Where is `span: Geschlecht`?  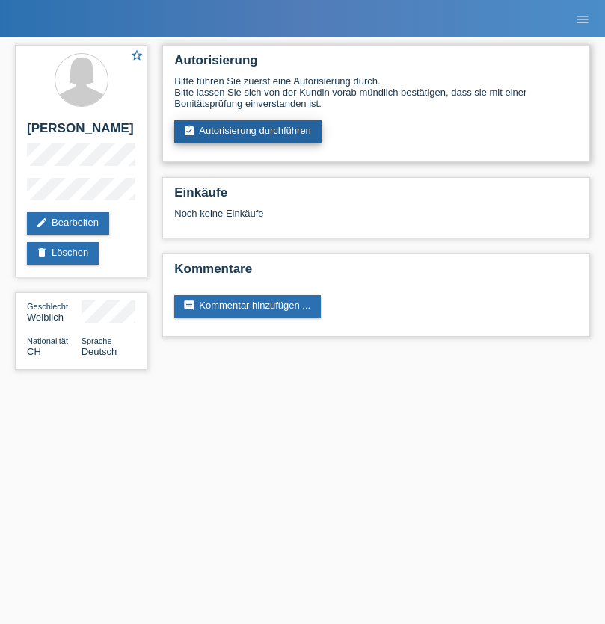
span: Geschlecht is located at coordinates (47, 307).